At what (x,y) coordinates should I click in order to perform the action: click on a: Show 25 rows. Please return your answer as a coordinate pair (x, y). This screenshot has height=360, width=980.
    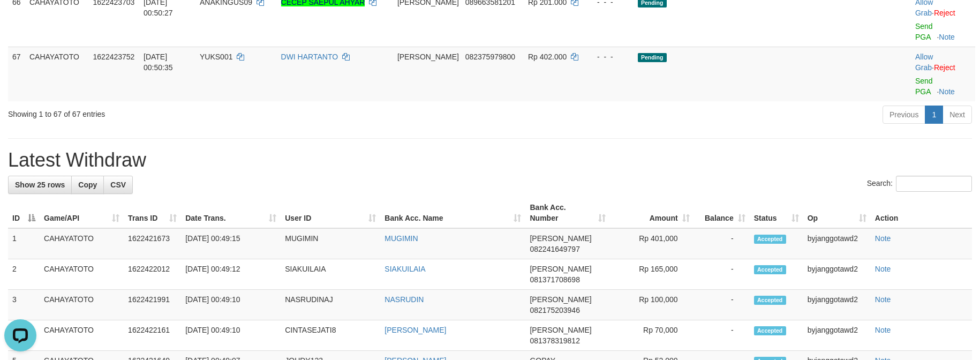
    Looking at the image, I should click on (40, 185).